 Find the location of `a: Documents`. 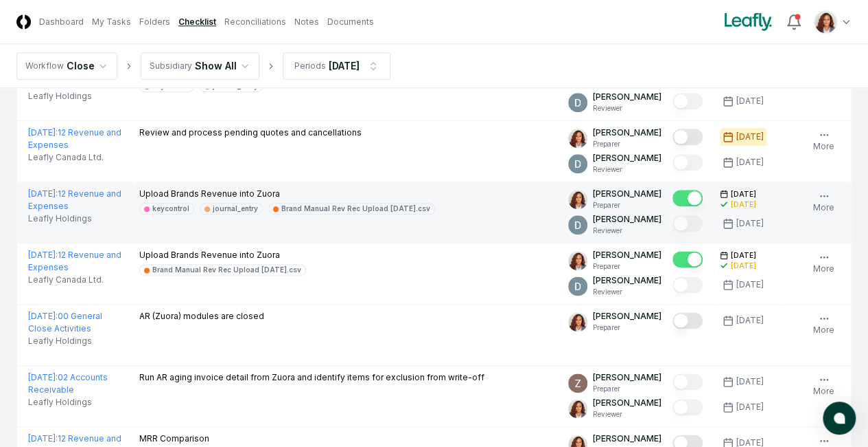

a: Documents is located at coordinates (350, 22).